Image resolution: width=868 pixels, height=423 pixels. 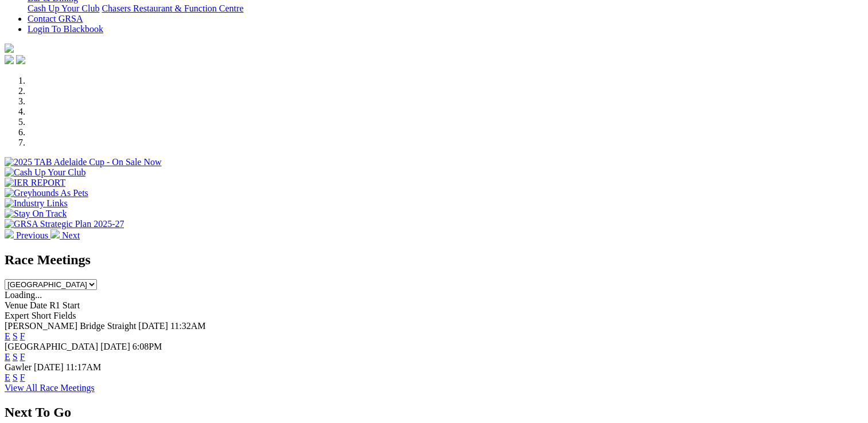 What do you see at coordinates (84, 367) in the screenshot?
I see `span: 11:17AM` at bounding box center [84, 367].